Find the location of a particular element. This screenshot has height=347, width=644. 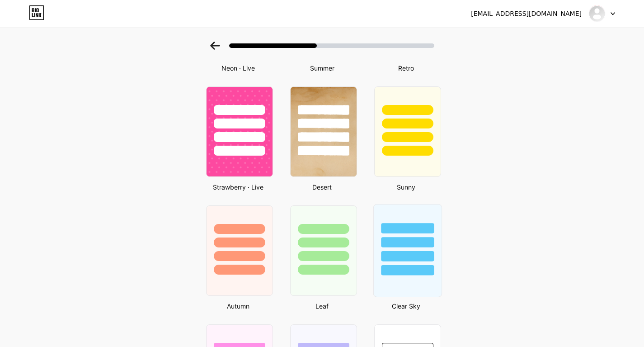

div: Strawberry · Live is located at coordinates (238, 187).